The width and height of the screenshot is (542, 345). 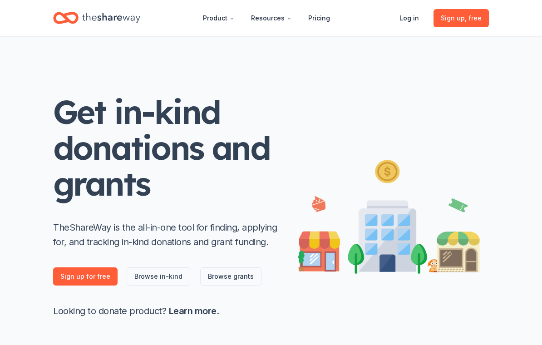 I want to click on p: Looking to donate product? ., so click(x=166, y=311).